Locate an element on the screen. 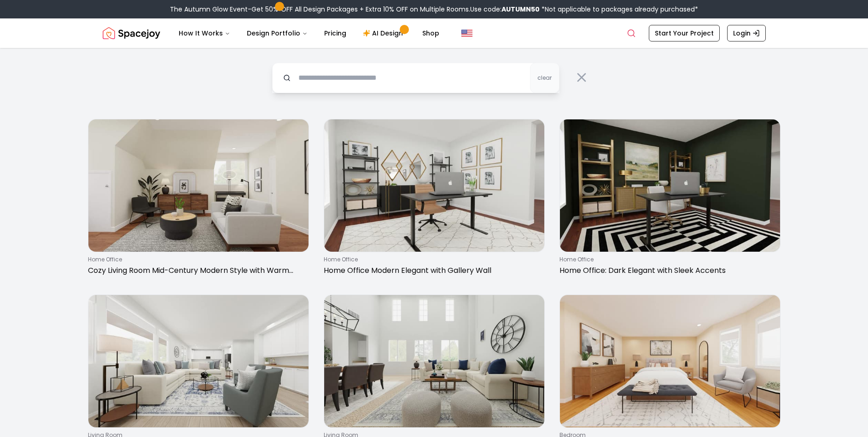 Image resolution: width=868 pixels, height=437 pixels. a: Start Your Project is located at coordinates (684, 33).